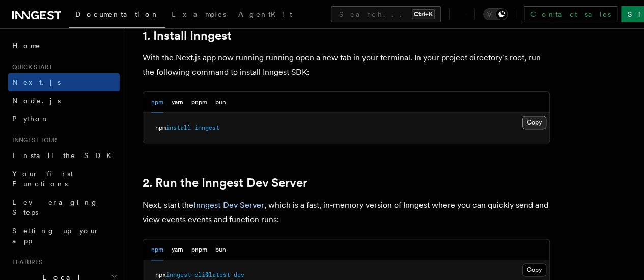 The image size is (644, 280). I want to click on span: npm, so click(160, 128).